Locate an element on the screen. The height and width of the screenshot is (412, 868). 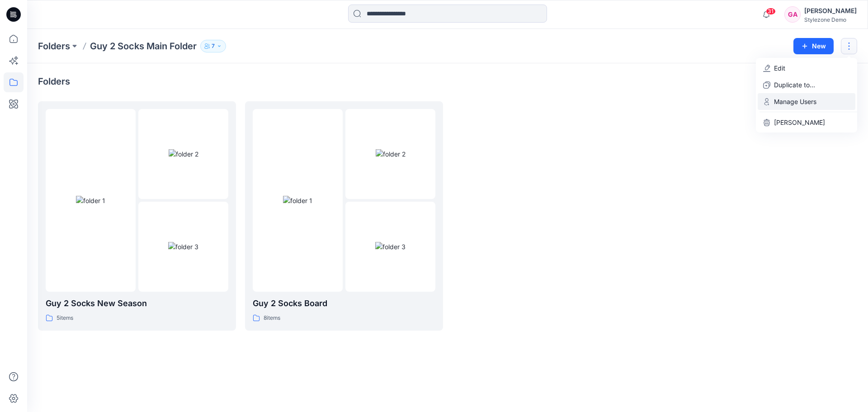
button: 7 is located at coordinates (213, 46).